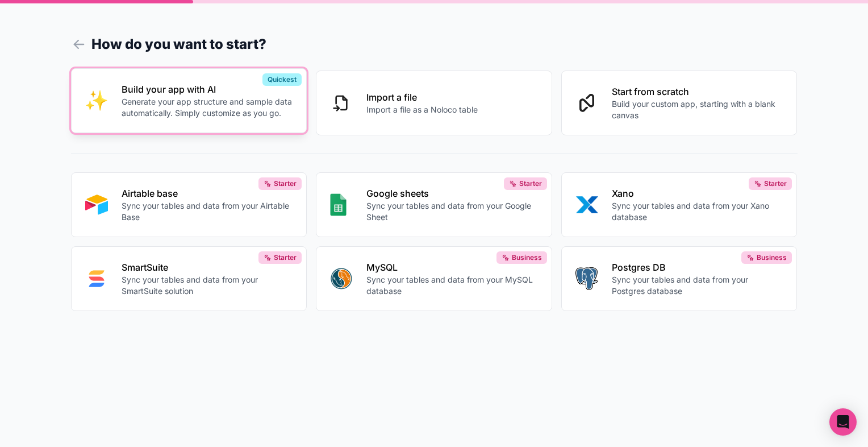  Describe the element at coordinates (189, 279) in the screenshot. I see `button: SMART_SUITESmartSuiteSync your tables and data from your SmartSuite solutionStarter` at that location.